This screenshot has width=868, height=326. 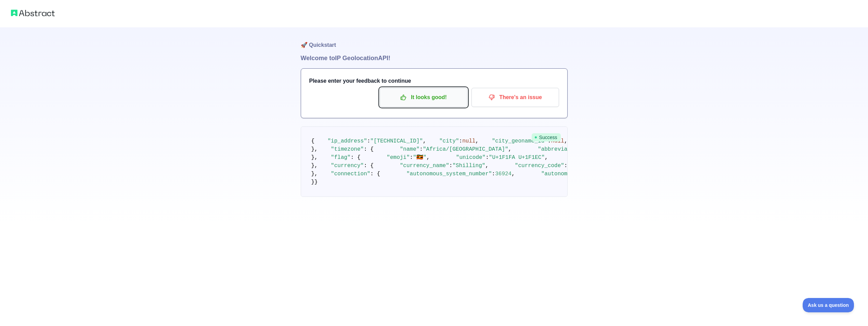 I want to click on h1: Welcome to IP Geolocation API!, so click(x=434, y=58).